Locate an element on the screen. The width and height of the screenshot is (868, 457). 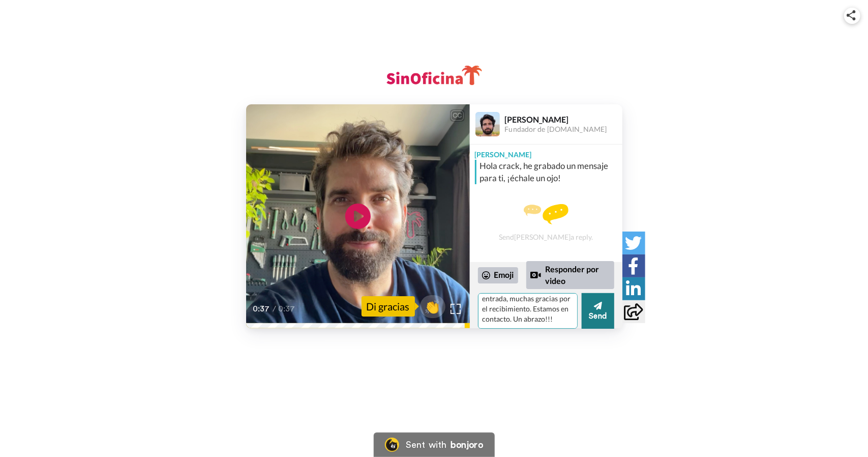
div: Hola crack, he grabado un mensaje para ti, ¡échale un ojo! is located at coordinates (550, 172).